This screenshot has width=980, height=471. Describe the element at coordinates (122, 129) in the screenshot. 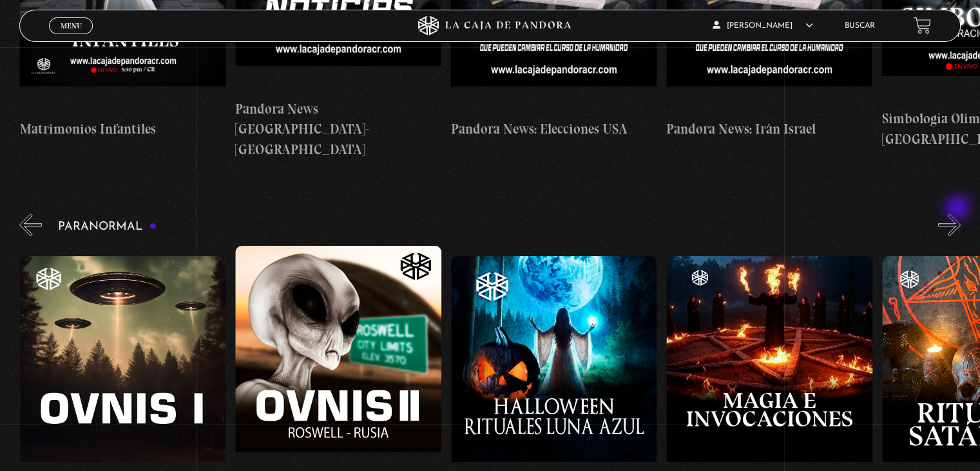

I see `h4: Matrimonios Infantiles` at that location.